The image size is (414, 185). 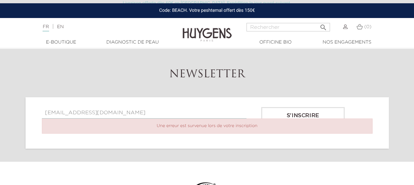 What do you see at coordinates (132, 42) in the screenshot?
I see `a: Diagnostic de peau` at bounding box center [132, 42].